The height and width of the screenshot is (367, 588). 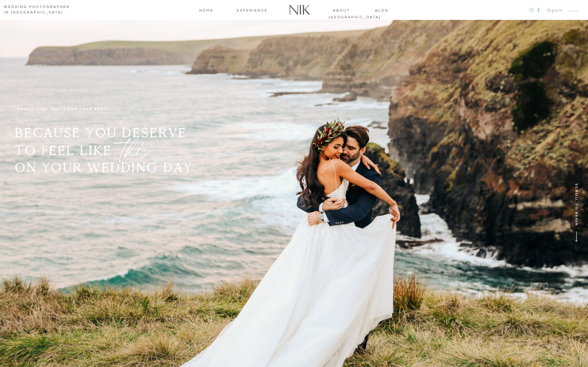 What do you see at coordinates (300, 10) in the screenshot?
I see `a: Nik` at bounding box center [300, 10].